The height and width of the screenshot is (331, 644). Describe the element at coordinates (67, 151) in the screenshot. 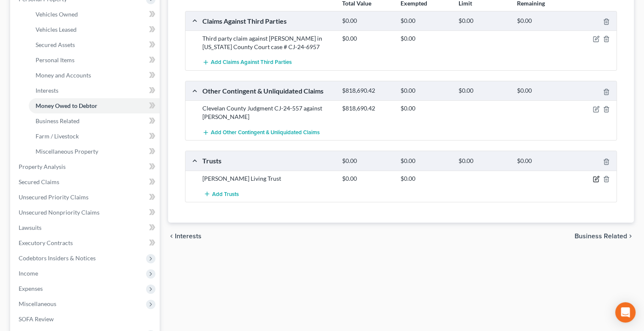

I see `span: Miscellaneous Property` at that location.